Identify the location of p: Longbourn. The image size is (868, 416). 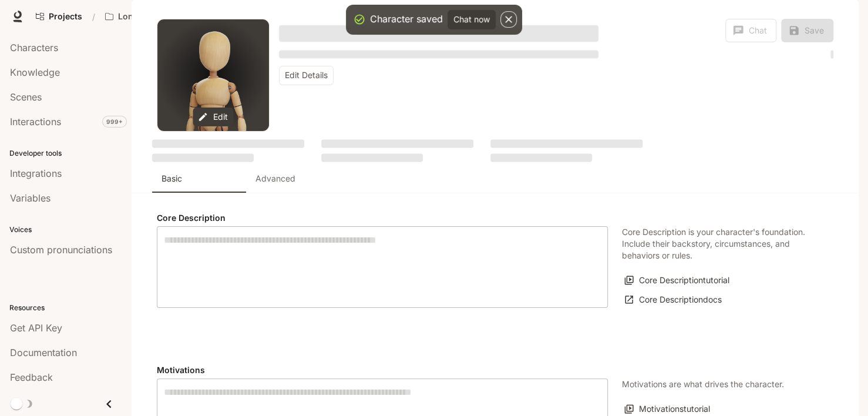
(140, 16).